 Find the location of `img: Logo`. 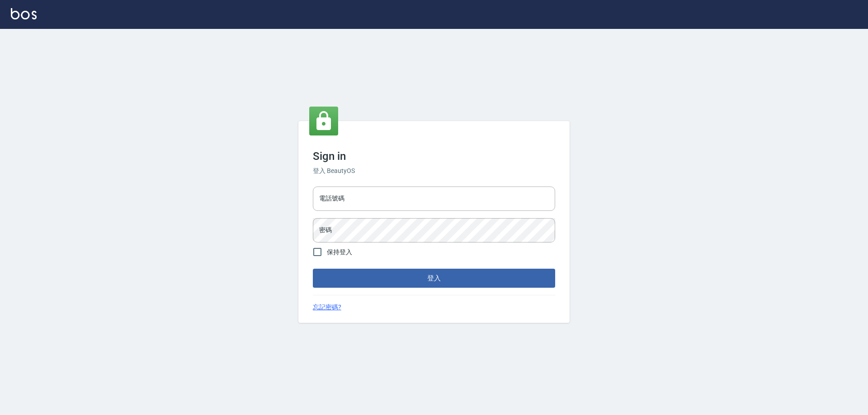

img: Logo is located at coordinates (24, 14).